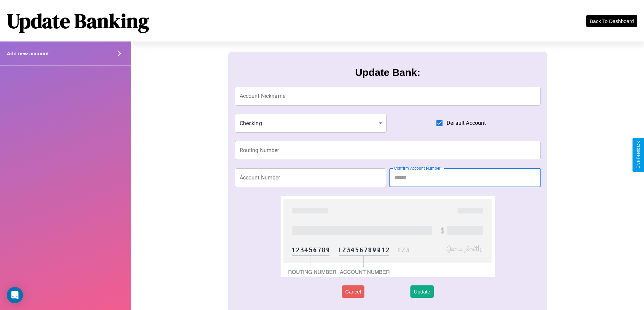 The width and height of the screenshot is (644, 310). What do you see at coordinates (78, 21) in the screenshot?
I see `h1: Update Banking` at bounding box center [78, 21].